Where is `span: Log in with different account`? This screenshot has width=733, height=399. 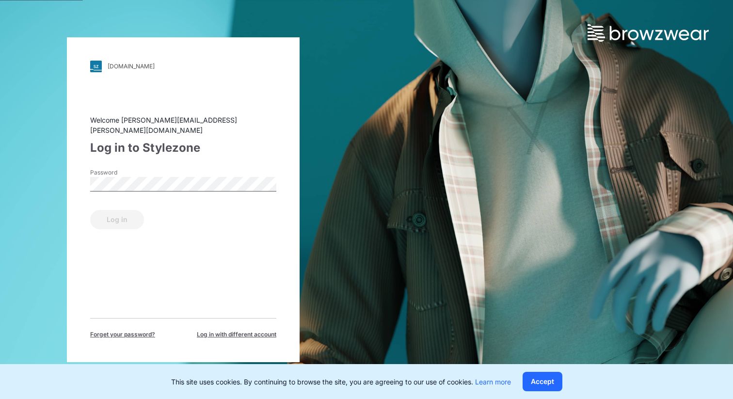
span: Log in with different account is located at coordinates (236, 334).